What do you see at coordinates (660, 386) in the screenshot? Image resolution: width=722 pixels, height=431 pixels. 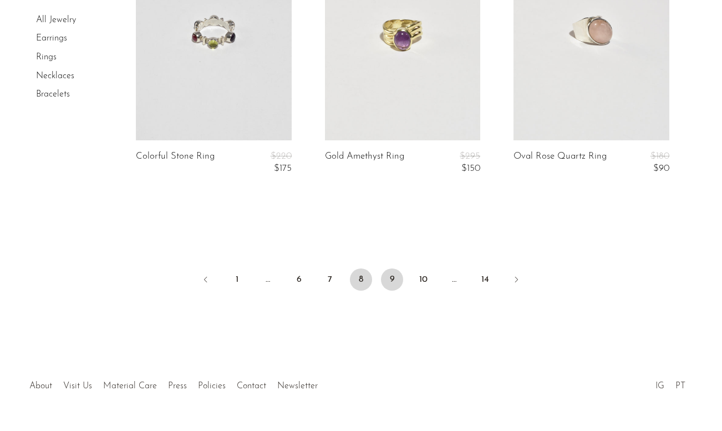 I see `a: IG` at bounding box center [660, 386].